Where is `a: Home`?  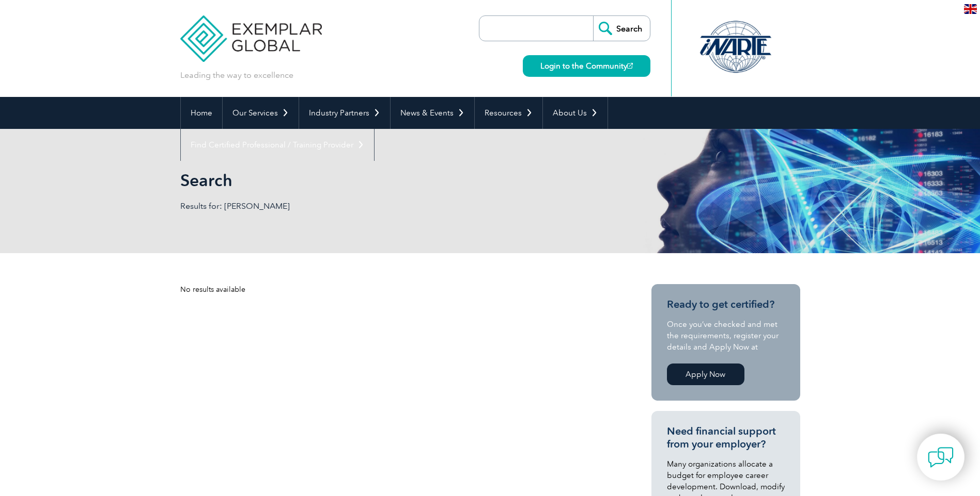 a: Home is located at coordinates (201, 113).